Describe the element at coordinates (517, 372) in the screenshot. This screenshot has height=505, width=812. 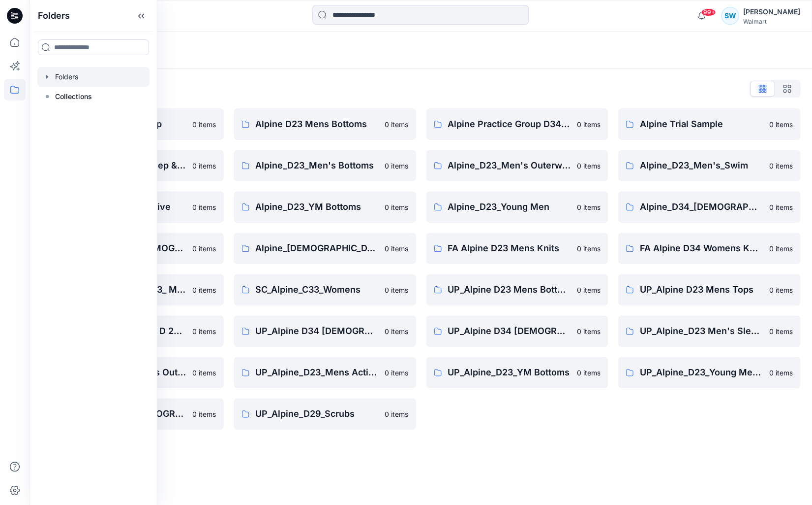
I see `a: UP_Alpine_D23_YM Bottoms0 items` at that location.